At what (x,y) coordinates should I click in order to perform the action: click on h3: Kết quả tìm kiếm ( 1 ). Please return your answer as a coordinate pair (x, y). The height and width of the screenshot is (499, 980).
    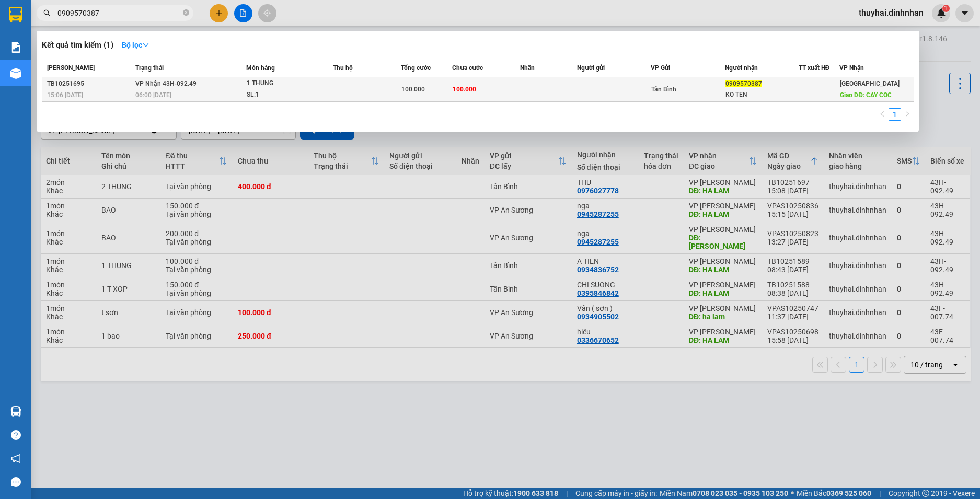
    Looking at the image, I should click on (77, 45).